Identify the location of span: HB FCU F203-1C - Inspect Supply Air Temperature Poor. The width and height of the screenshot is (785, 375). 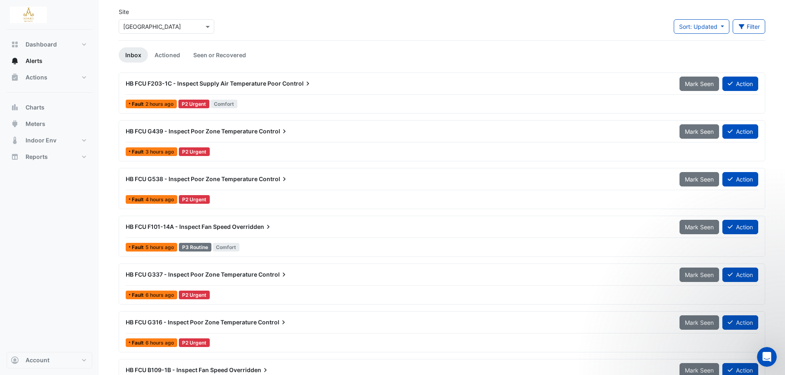
(203, 83).